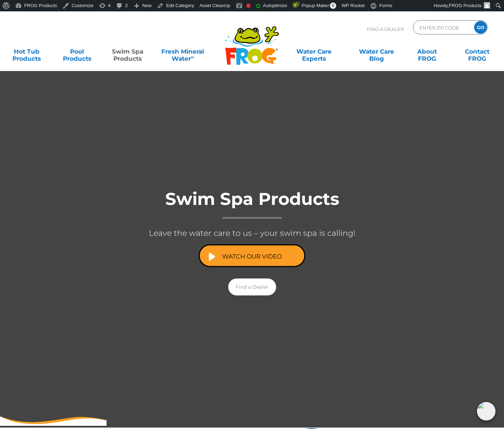  I want to click on a: Find a Dealer, so click(252, 287).